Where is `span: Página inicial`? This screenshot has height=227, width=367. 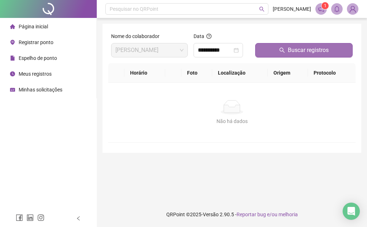
span: Página inicial is located at coordinates (33, 27).